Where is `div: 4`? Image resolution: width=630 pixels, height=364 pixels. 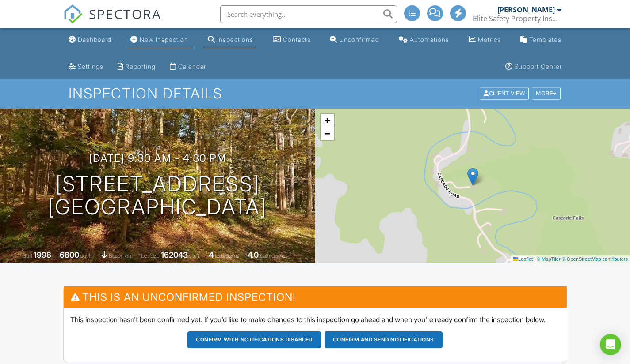 div: 4 is located at coordinates (211, 255).